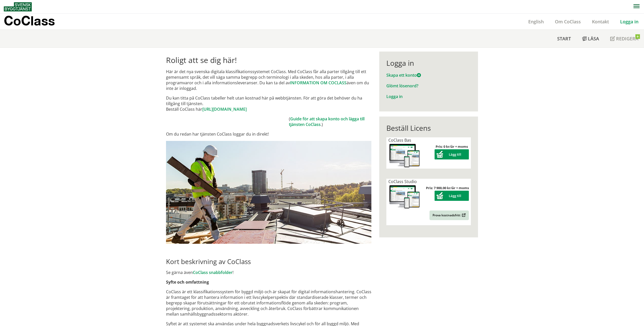 This screenshot has width=644, height=326. Describe the element at coordinates (601, 22) in the screenshot. I see `a: Kontakt` at that location.